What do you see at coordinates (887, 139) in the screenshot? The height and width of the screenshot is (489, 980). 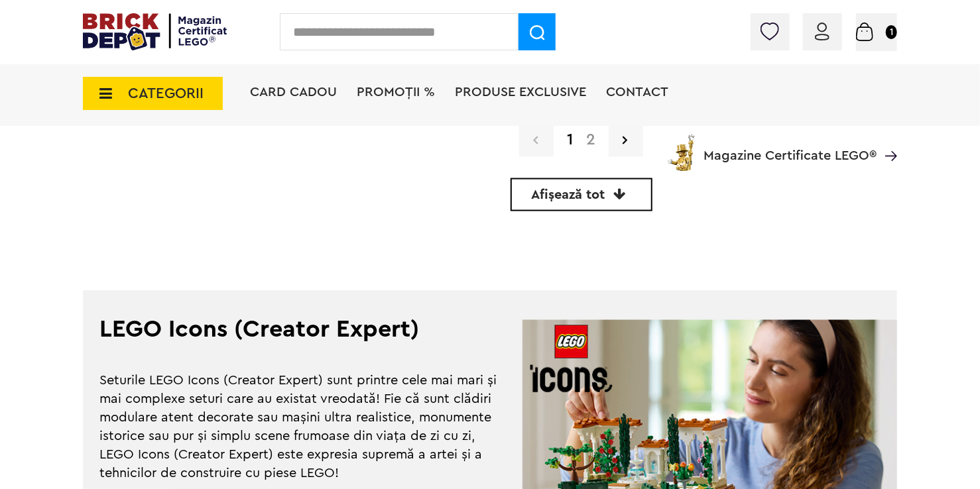 I see `a: Magazine Certificate LEGO®` at bounding box center [887, 139].